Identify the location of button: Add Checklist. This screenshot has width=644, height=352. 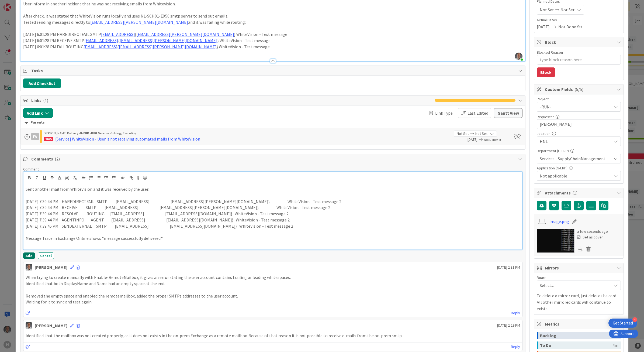
(42, 83).